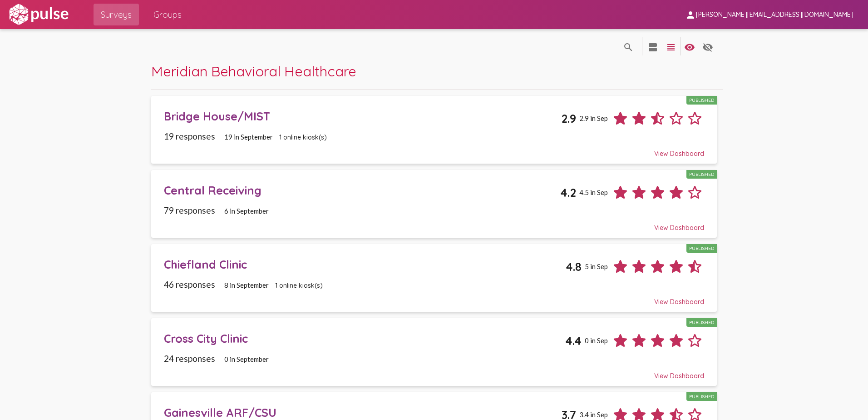  Describe the element at coordinates (246, 359) in the screenshot. I see `span: 0 in September` at that location.